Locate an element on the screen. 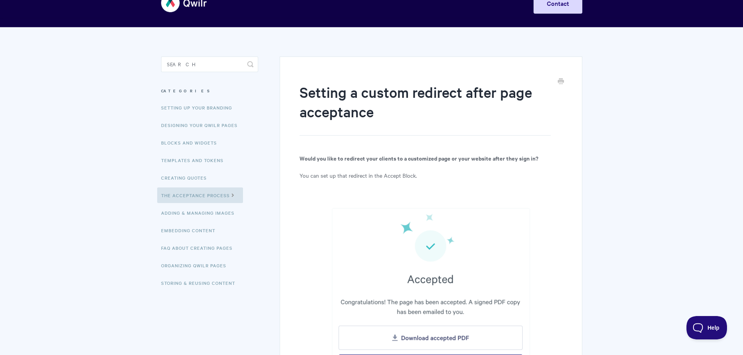 This screenshot has width=743, height=355. a: Templates and Tokens is located at coordinates (195, 160).